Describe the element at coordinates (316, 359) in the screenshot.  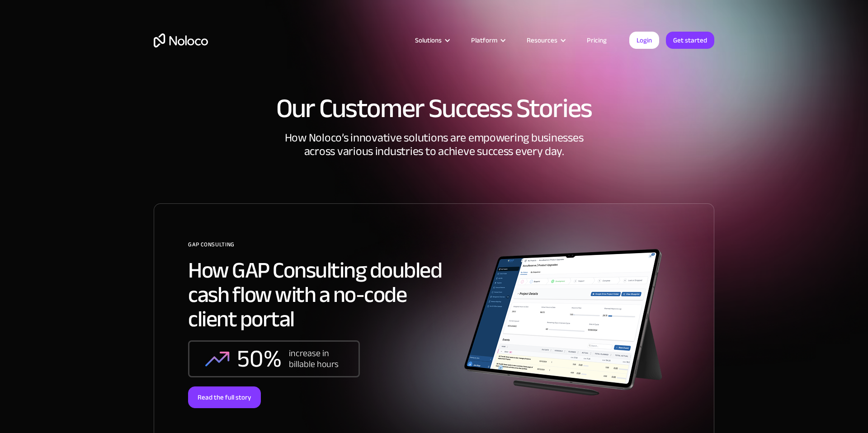
I see `div: increase in billable hours` at that location.